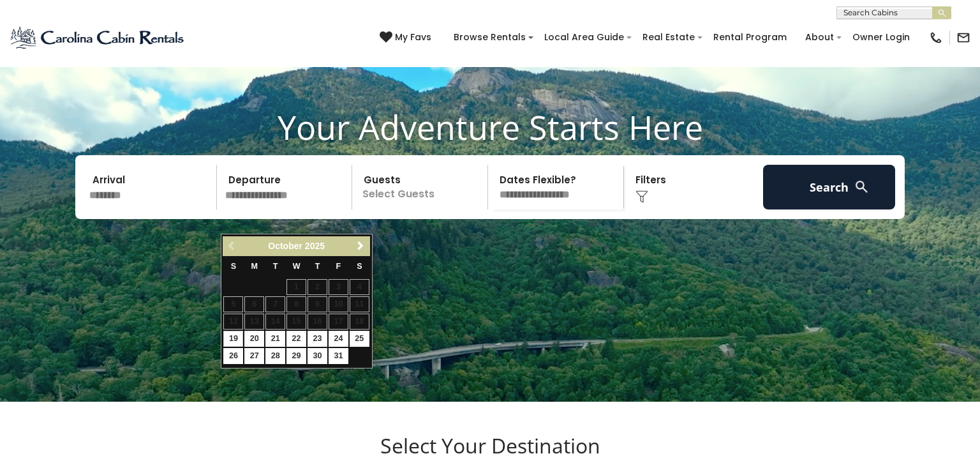 This screenshot has height=456, width=980. Describe the element at coordinates (361, 246) in the screenshot. I see `a: Next` at that location.